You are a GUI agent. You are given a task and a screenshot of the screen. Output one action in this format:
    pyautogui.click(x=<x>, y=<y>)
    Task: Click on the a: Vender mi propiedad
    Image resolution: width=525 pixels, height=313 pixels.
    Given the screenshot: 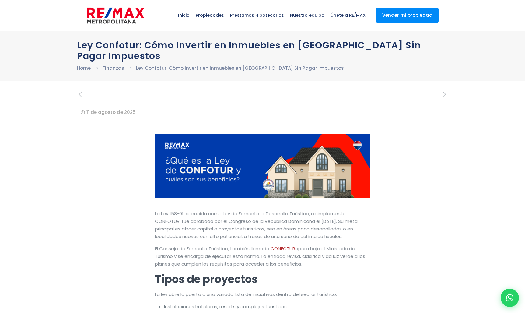 What is the action you would take?
    pyautogui.click(x=407, y=15)
    